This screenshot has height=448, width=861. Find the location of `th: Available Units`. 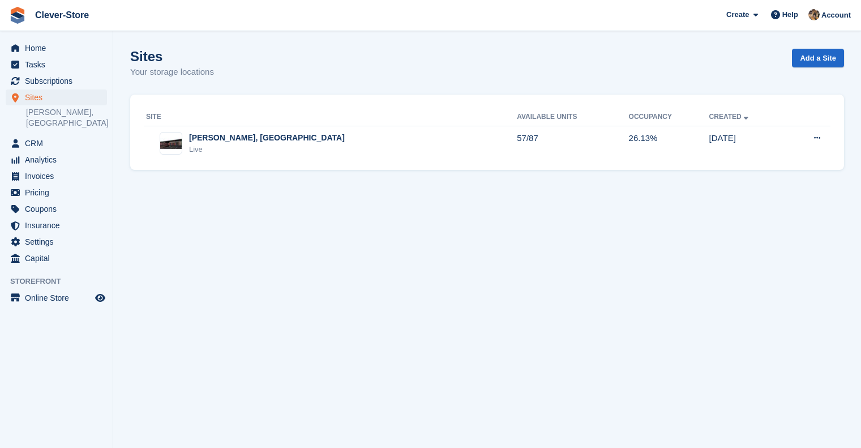

th: Available Units is located at coordinates (573, 117).